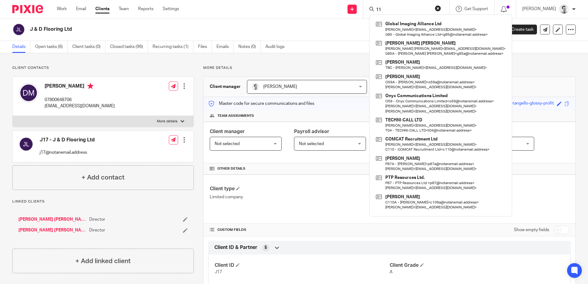 The image size is (588, 284). Describe the element at coordinates (205, 47) in the screenshot. I see `a: Files` at that location.